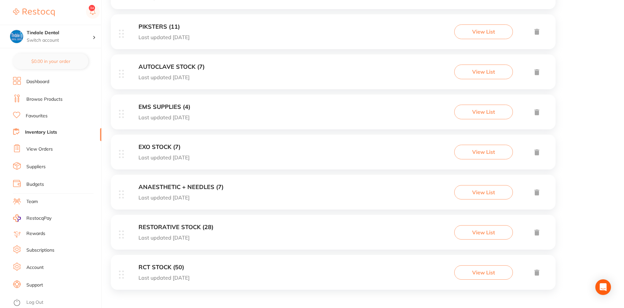 Image resolution: width=624 pixels, height=308 pixels. What do you see at coordinates (35, 267) in the screenshot?
I see `a: Account` at bounding box center [35, 267].